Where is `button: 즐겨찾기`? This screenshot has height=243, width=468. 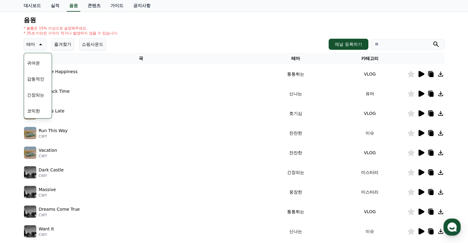 button: 즐겨찾기 is located at coordinates (63, 44).